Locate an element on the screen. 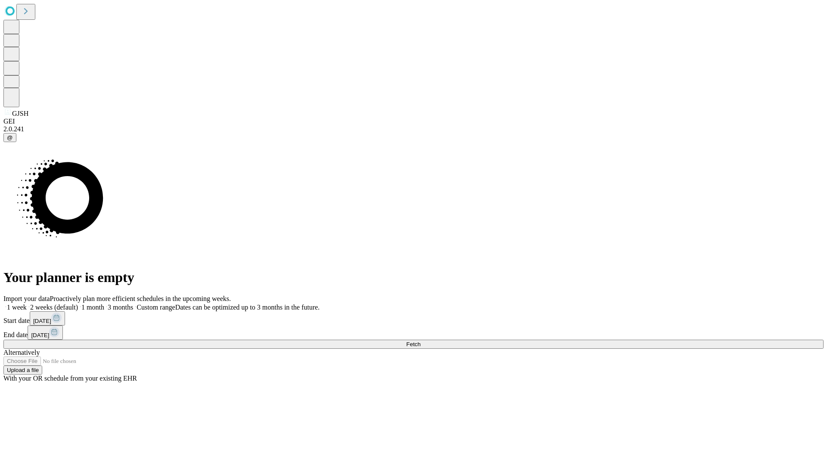 This screenshot has height=465, width=827. div: End date is located at coordinates (414, 333).